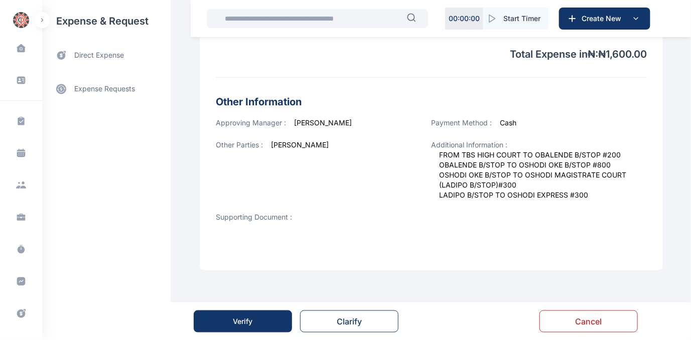 This screenshot has width=691, height=340. I want to click on span: Payment Method :, so click(461, 122).